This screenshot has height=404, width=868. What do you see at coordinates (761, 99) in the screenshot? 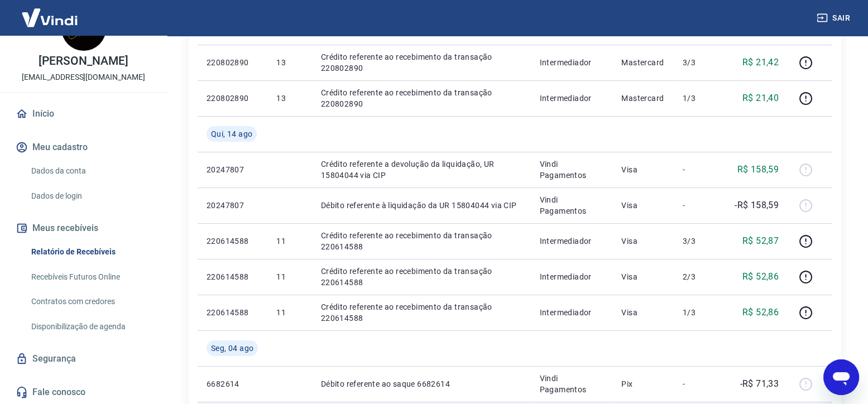
I see `p: R$ 21,40` at bounding box center [761, 99].